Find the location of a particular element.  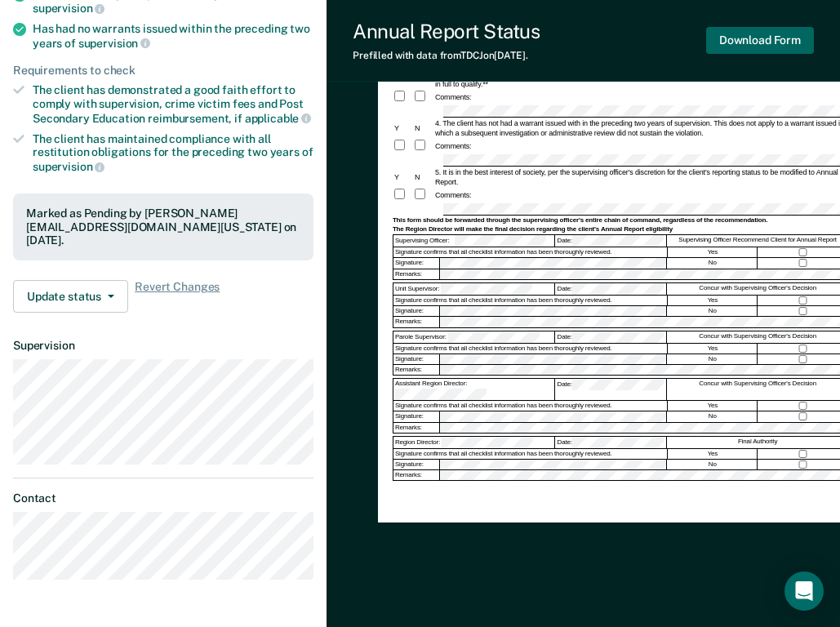

div: Region Director: is located at coordinates (474, 442).